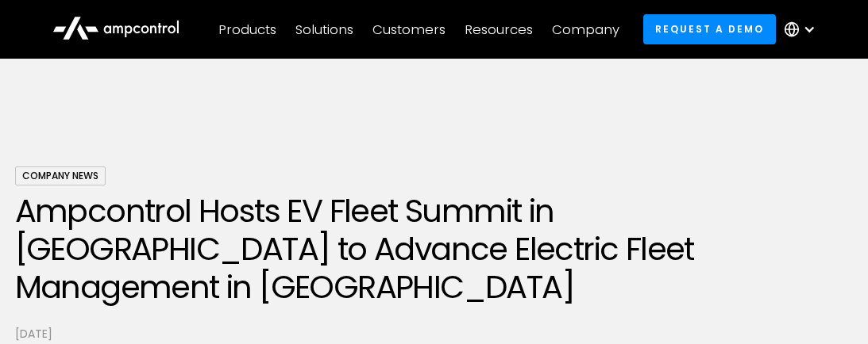  I want to click on div: Resources, so click(499, 29).